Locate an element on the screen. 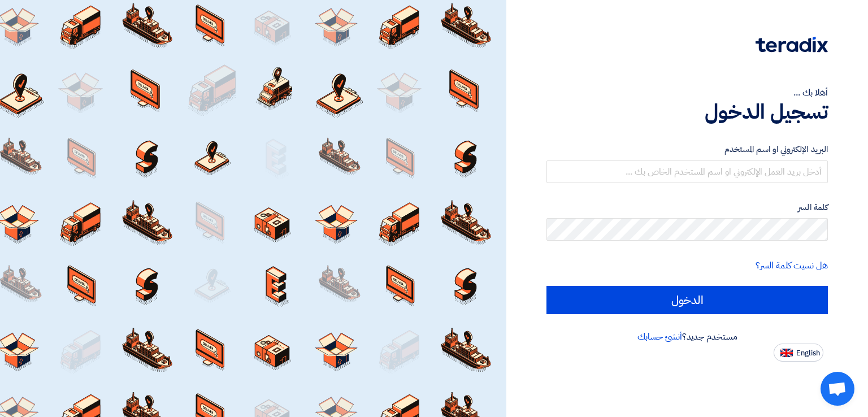 Image resolution: width=868 pixels, height=417 pixels. label: البريد الإلكتروني او اسم المستخدم is located at coordinates (687, 149).